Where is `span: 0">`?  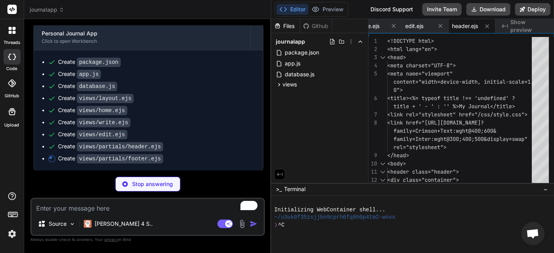 span: 0"> is located at coordinates (398, 90).